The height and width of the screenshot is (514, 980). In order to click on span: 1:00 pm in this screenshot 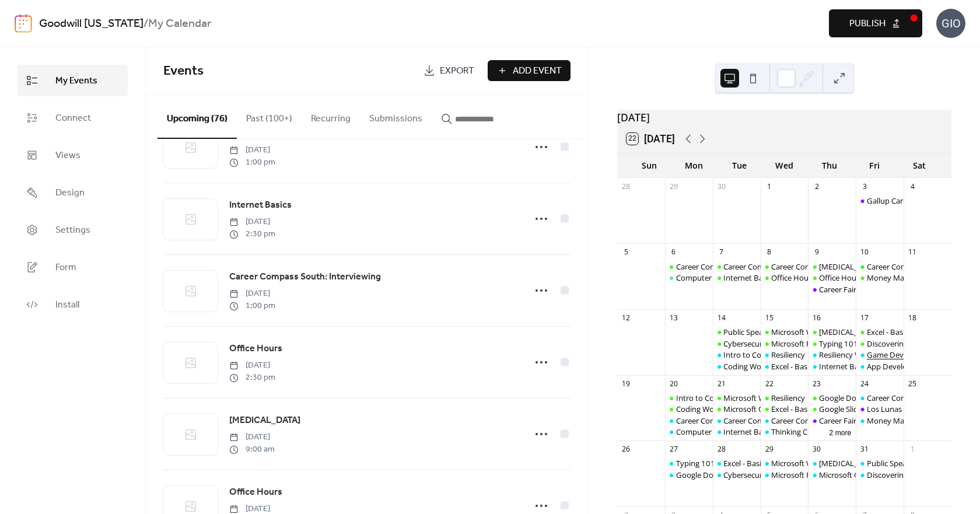, I will do `click(252, 162)`.